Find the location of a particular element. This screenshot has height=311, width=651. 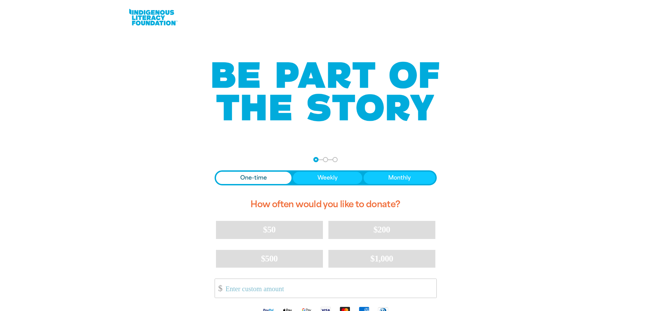

span: $50 is located at coordinates (269, 229).